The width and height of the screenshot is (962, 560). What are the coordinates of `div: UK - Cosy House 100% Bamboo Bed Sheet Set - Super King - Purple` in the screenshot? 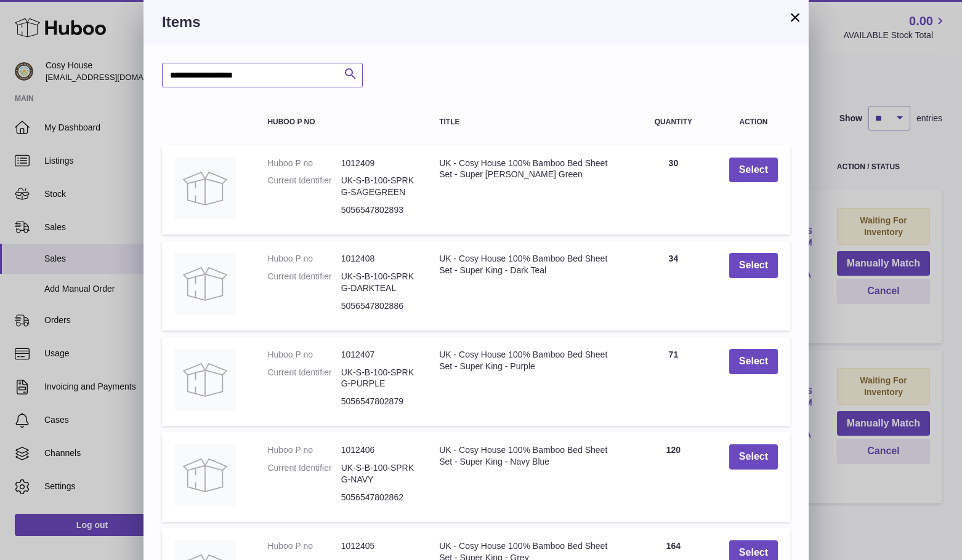 It's located at (528, 360).